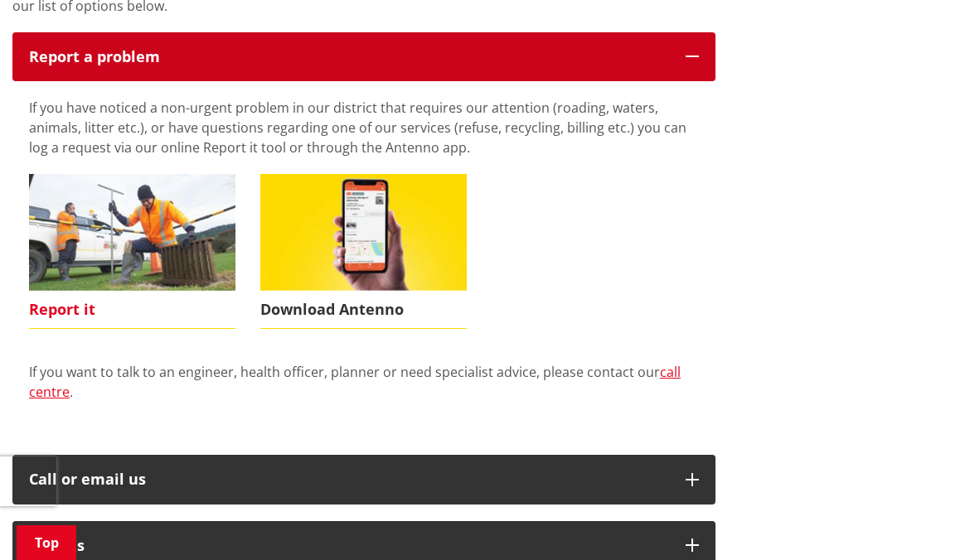  I want to click on div: If you want to talk to an engineer, health officer, planner or need specialist advice, please con..., so click(364, 392).